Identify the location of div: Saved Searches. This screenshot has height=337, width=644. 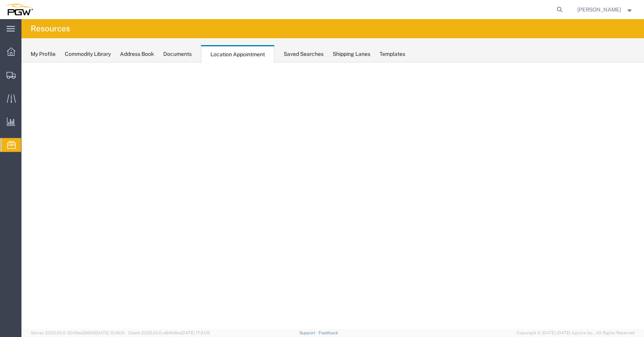
(304, 54).